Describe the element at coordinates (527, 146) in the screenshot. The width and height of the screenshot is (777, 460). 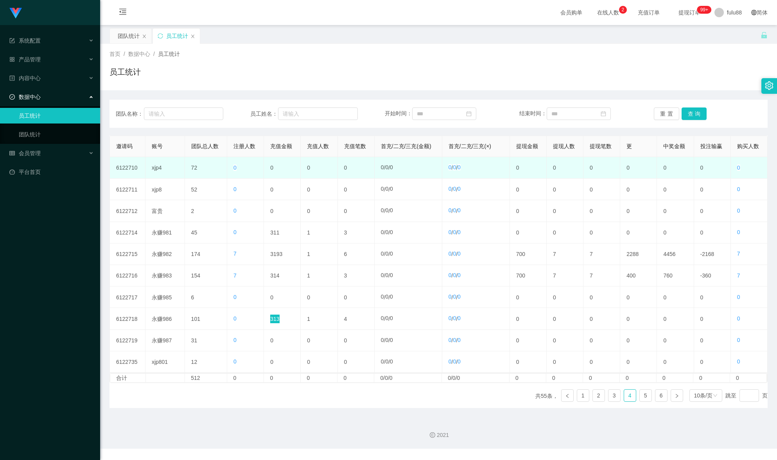
I see `font: 提现金额` at that location.